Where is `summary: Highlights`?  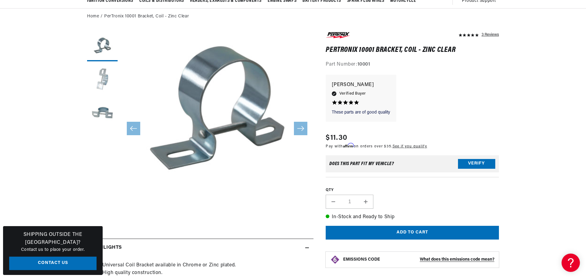 summary: Highlights is located at coordinates (200, 248).